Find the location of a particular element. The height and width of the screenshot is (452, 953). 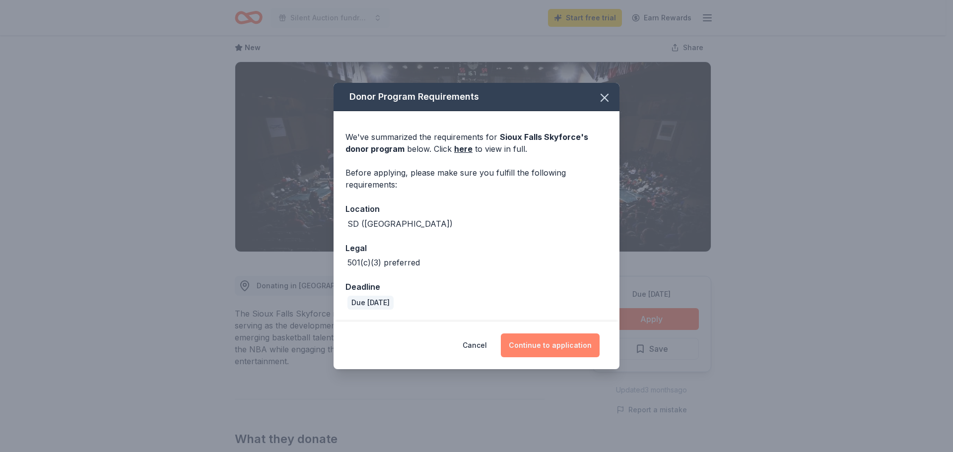

div: Before applying, please make sure you fulfill the following requirements: is located at coordinates (477, 179).